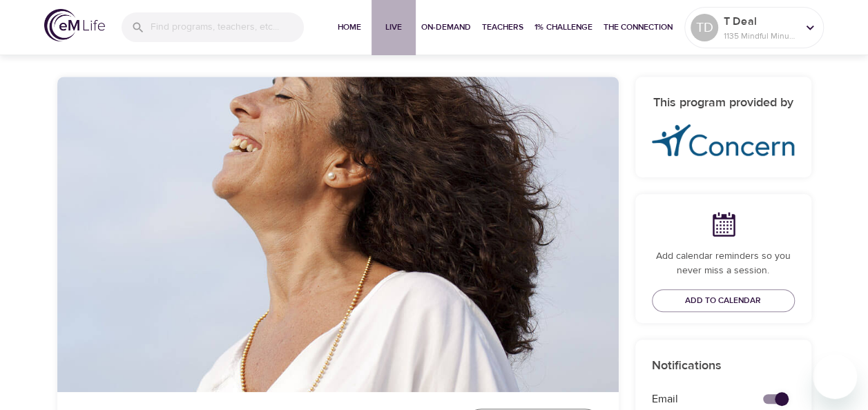  I want to click on img: concern-logo%20%281%29.png, so click(723, 140).